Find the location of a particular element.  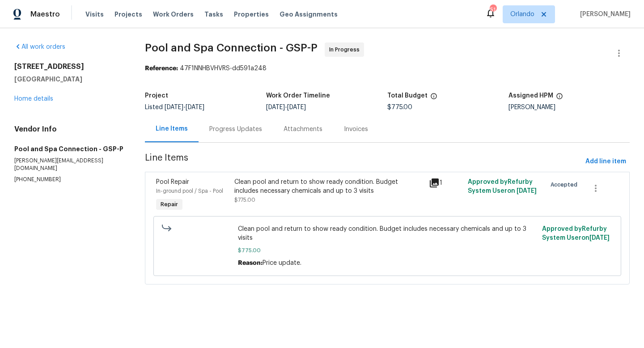

h5: Pool and Spa Connection - GSP-P is located at coordinates (69, 149).